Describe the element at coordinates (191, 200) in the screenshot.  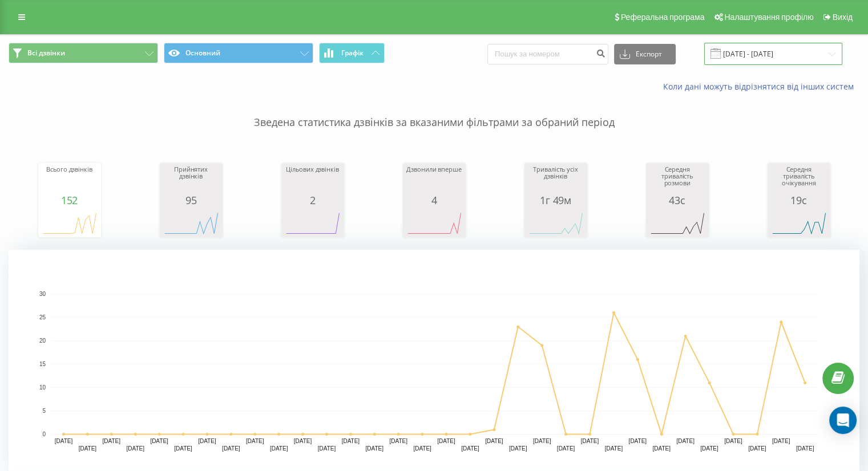
I see `div: 95` at that location.